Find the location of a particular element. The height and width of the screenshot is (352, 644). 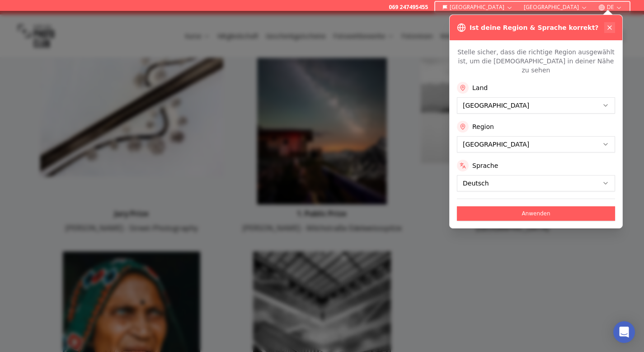

h3: Ist deine Region & Sprache korrekt? is located at coordinates (534, 28).